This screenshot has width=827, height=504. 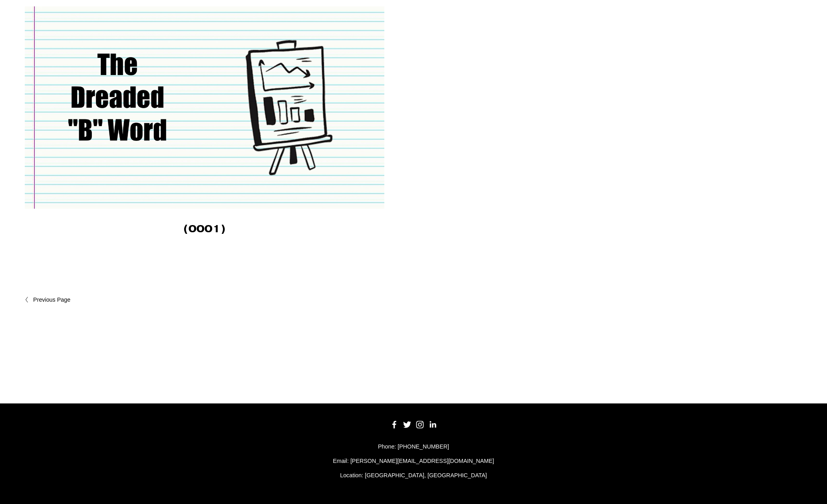 What do you see at coordinates (419, 425) in the screenshot?
I see `a: Instagram` at bounding box center [419, 425].